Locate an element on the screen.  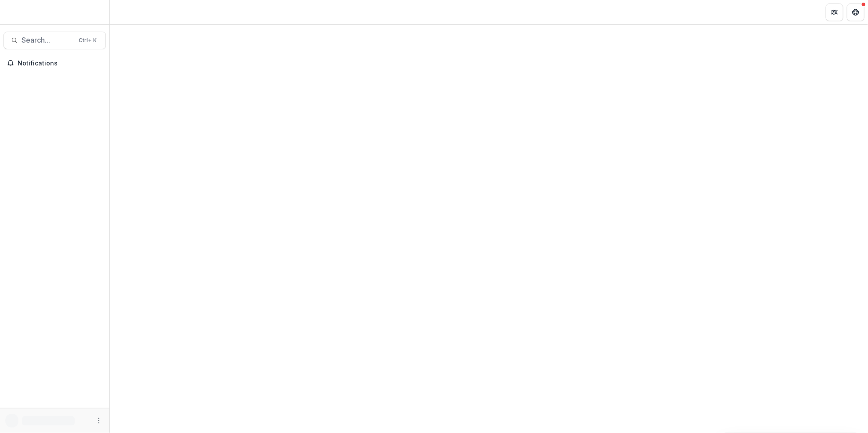
button: Get Help is located at coordinates (856, 12).